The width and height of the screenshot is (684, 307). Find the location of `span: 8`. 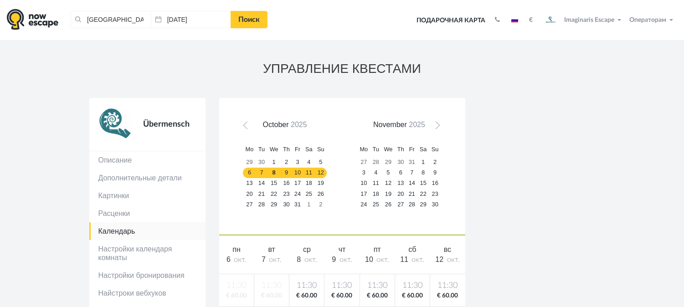

span: 8 is located at coordinates (298, 259).